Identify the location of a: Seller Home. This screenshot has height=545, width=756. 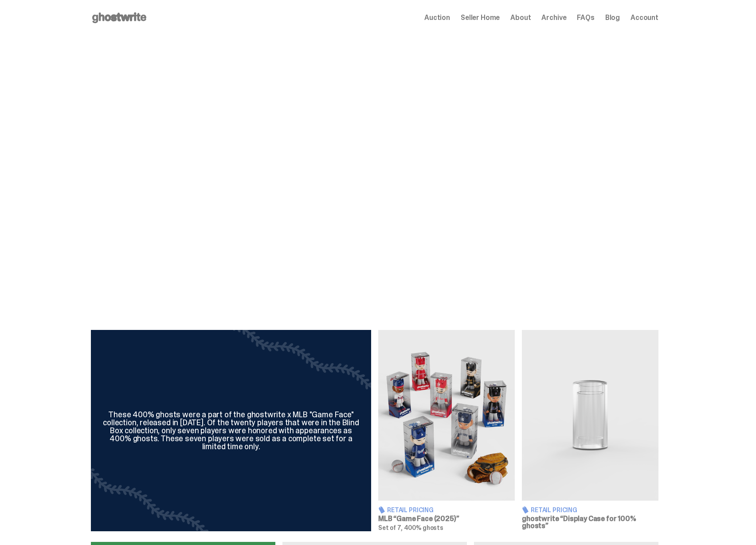
(480, 18).